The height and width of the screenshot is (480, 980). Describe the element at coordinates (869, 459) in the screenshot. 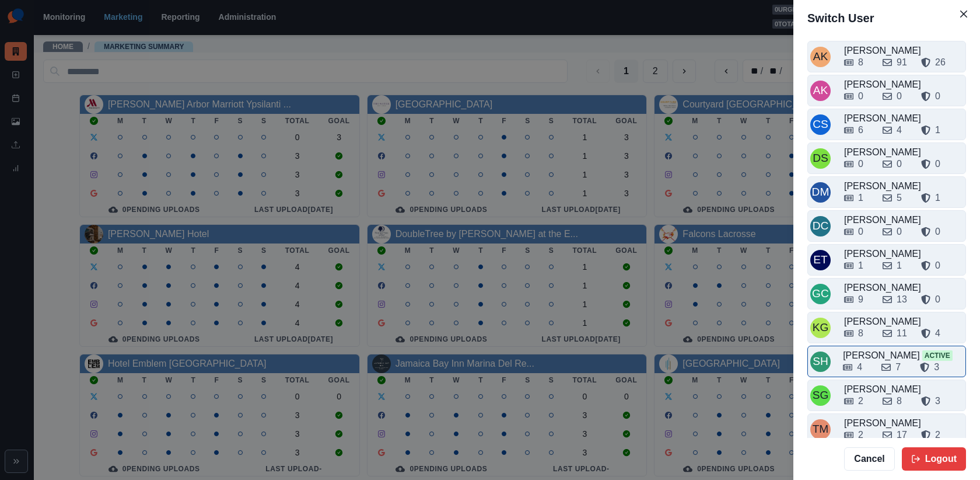

I see `button: Cancel` at that location.